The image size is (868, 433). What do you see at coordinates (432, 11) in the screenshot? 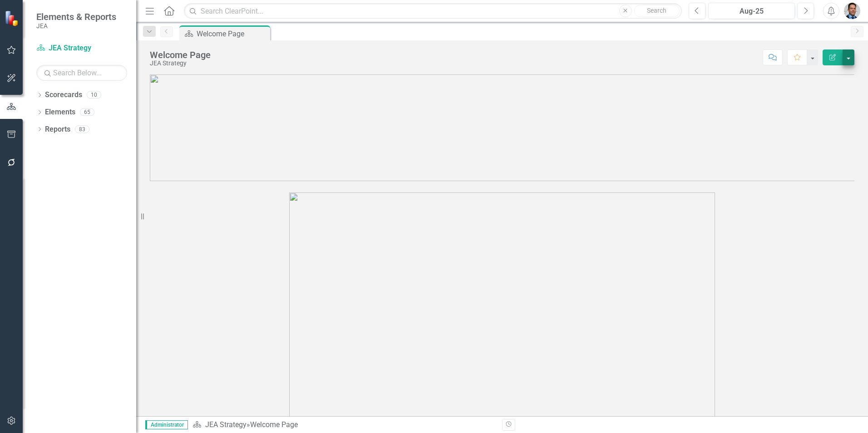
I see `input: Search ClearPoint...` at bounding box center [432, 11].